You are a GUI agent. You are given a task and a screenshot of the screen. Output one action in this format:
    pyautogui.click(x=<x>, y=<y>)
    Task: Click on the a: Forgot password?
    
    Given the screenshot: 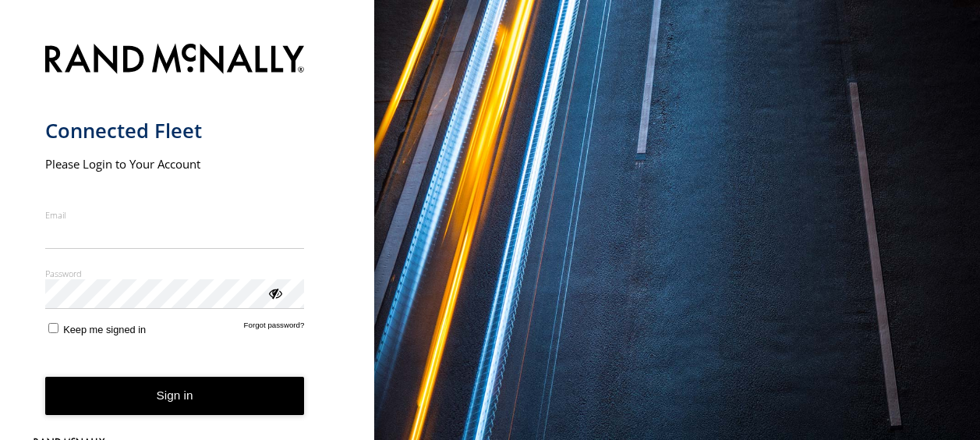 What is the action you would take?
    pyautogui.click(x=274, y=328)
    